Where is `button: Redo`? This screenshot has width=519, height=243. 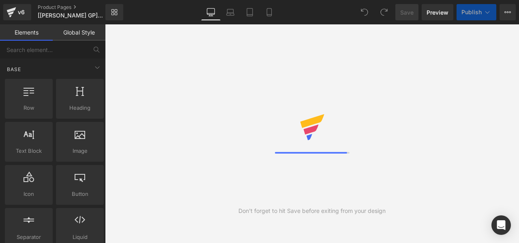 button: Redo is located at coordinates (384, 12).